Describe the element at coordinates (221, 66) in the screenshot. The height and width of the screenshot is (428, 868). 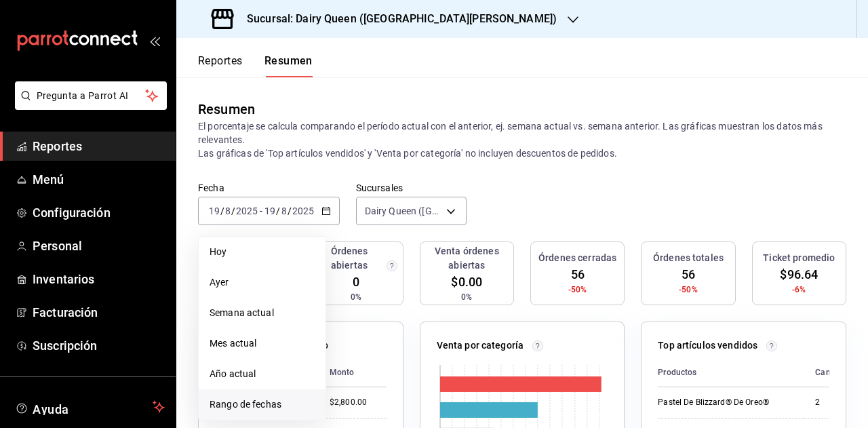
I see `button: Reportes` at that location.